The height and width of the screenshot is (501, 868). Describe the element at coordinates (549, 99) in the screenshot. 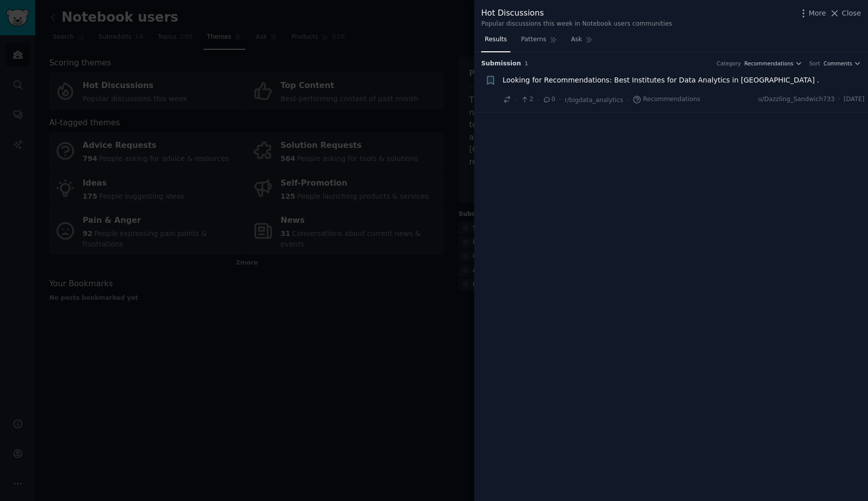

I see `span: 0` at that location.